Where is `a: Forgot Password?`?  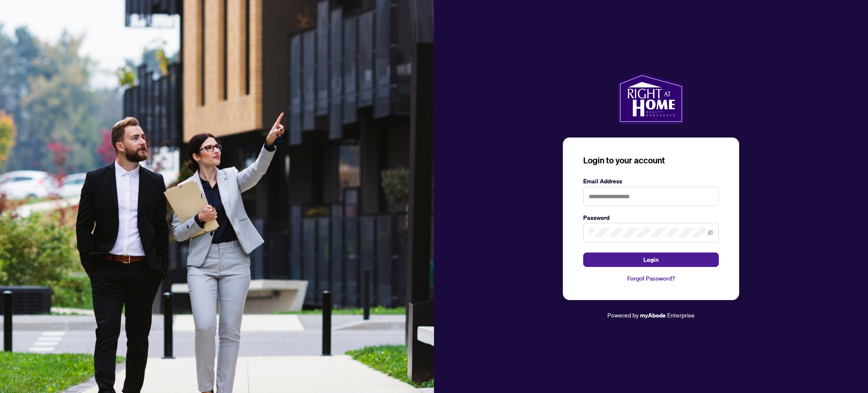 a: Forgot Password? is located at coordinates (651, 278).